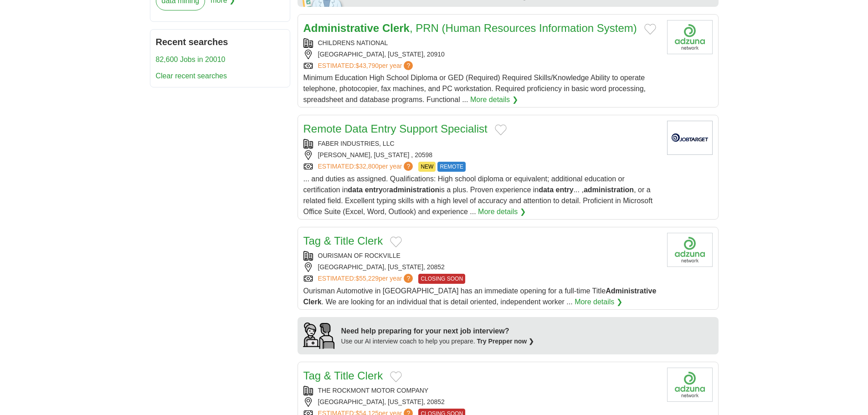 The width and height of the screenshot is (868, 415). I want to click on div: Need help preparing for your next job interview?, so click(438, 331).